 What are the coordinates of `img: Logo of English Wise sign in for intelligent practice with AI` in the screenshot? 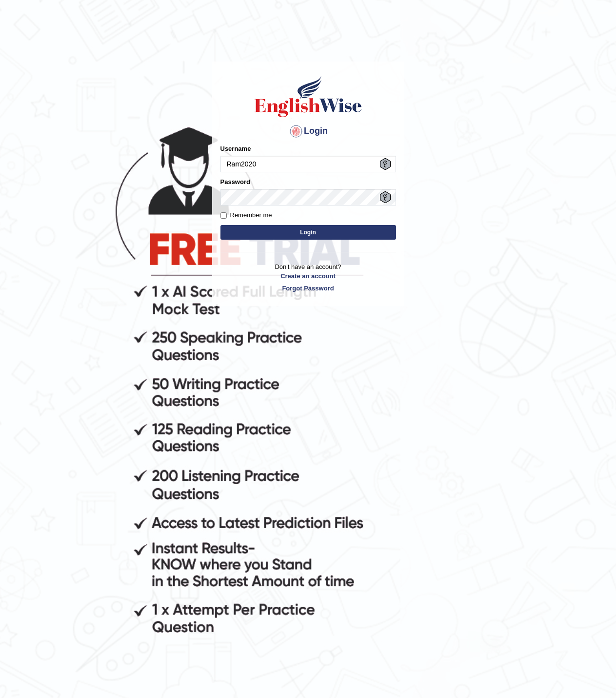 It's located at (309, 96).